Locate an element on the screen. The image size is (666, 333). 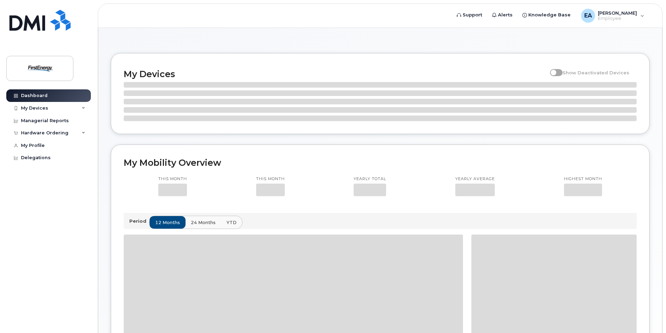
p: Period is located at coordinates (139, 221).